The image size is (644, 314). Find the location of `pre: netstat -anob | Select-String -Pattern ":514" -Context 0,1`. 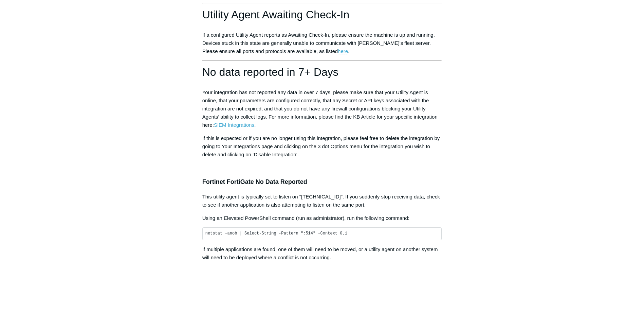

pre: netstat -anob | Select-String -Pattern ":514" -Context 0,1 is located at coordinates (322, 233).